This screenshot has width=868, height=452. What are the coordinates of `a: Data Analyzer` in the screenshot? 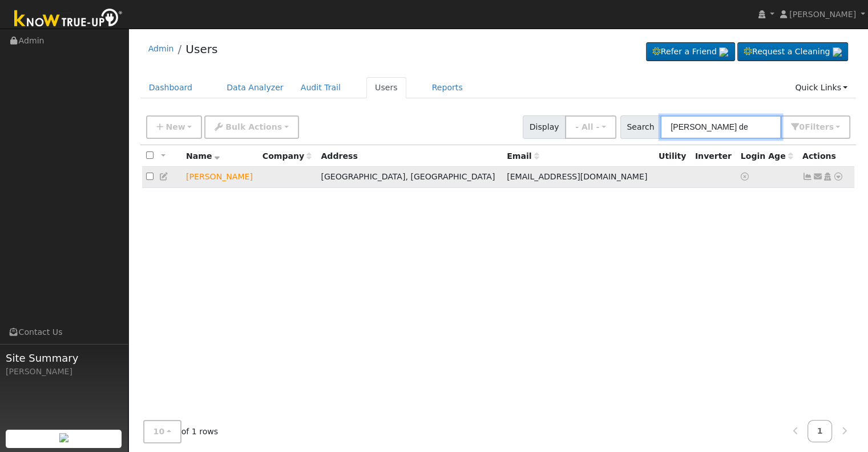 It's located at (255, 88).